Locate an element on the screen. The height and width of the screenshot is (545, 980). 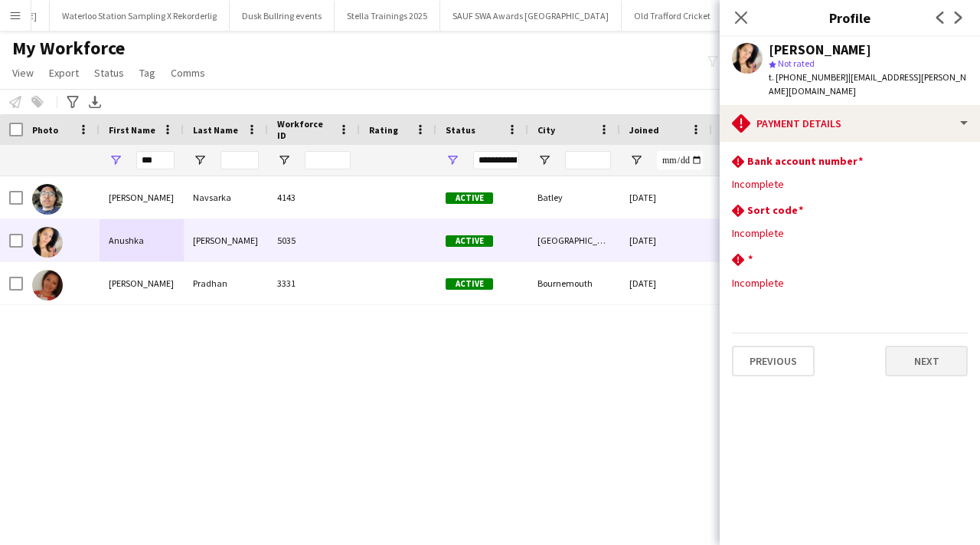
button: Stella Trainings 2025 is located at coordinates (387, 15).